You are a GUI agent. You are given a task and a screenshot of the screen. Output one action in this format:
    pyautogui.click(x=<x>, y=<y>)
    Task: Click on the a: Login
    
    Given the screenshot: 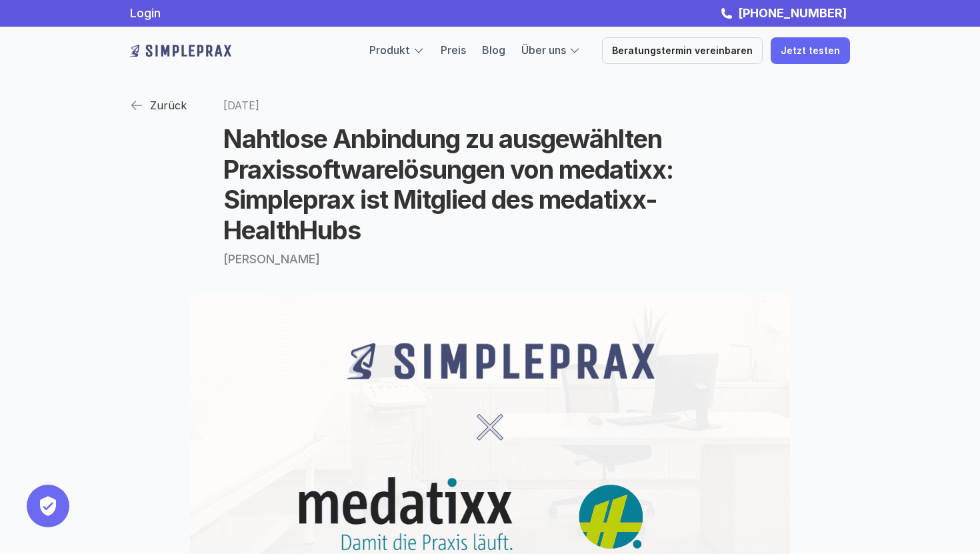 What is the action you would take?
    pyautogui.click(x=145, y=13)
    